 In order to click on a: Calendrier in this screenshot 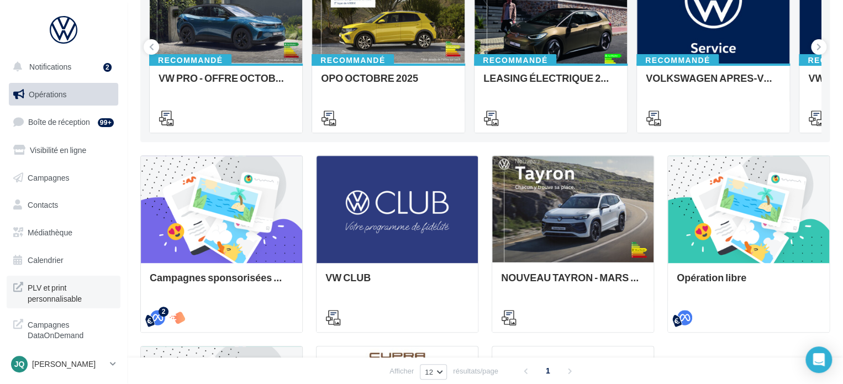, I will do `click(64, 260)`.